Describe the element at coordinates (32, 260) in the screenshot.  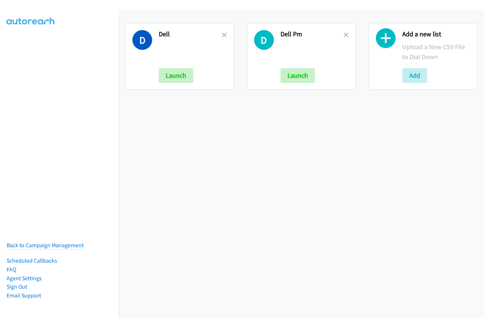
I see `a: Scheduled Callbacks` at that location.